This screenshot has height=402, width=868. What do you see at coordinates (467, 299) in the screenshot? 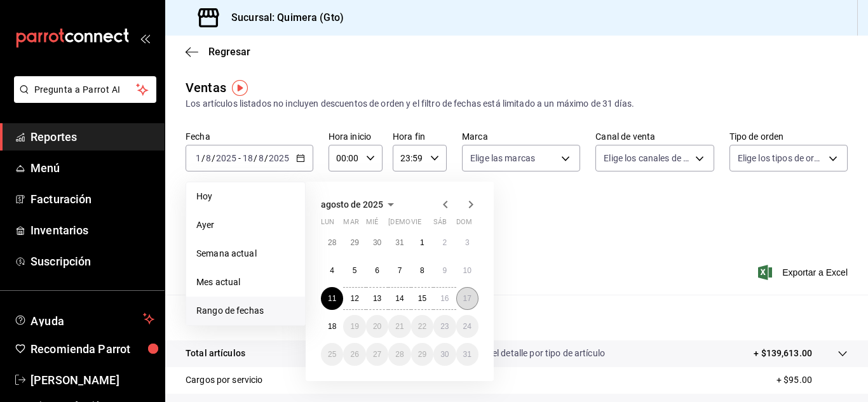
I see `abbr: 17 de agosto de 2025` at bounding box center [467, 299].